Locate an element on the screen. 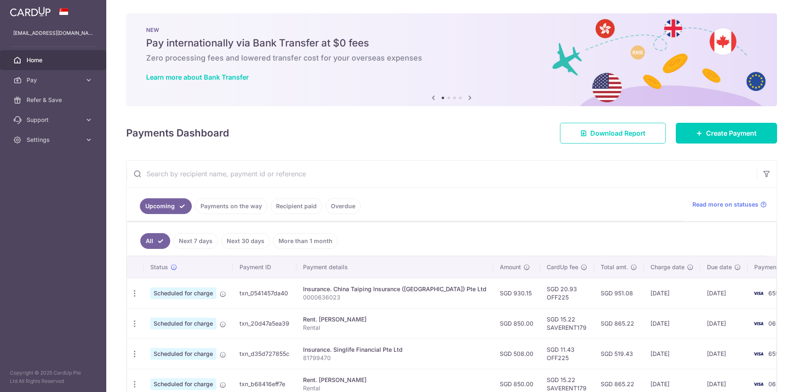  img: CardUp is located at coordinates (30, 12).